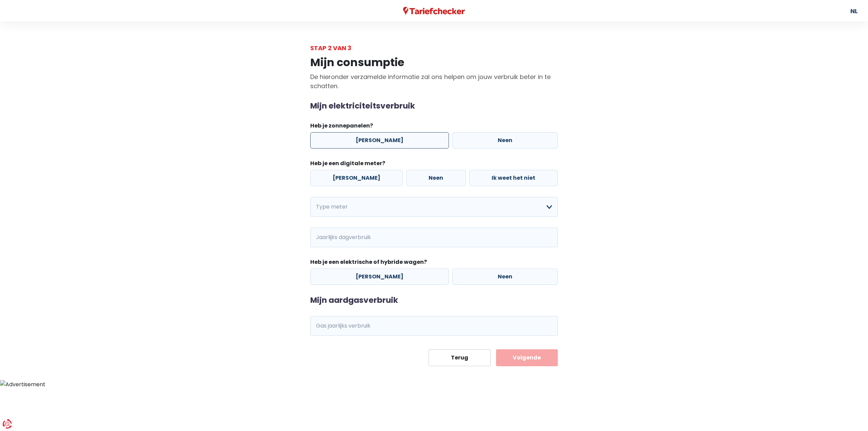 The width and height of the screenshot is (868, 431). Describe the element at coordinates (434, 164) in the screenshot. I see `legend: Heb je een digitale meter?` at that location.